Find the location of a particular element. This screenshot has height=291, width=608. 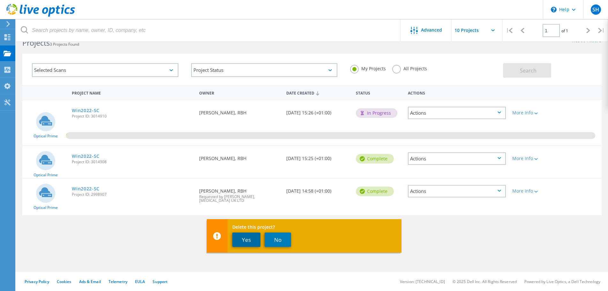

div: Date Created is located at coordinates (318, 93).